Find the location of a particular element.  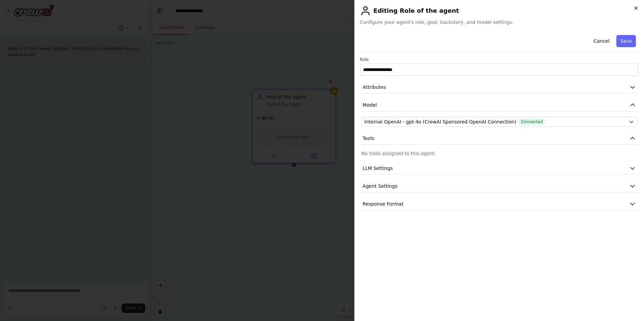

span: Attributes is located at coordinates (374, 87).